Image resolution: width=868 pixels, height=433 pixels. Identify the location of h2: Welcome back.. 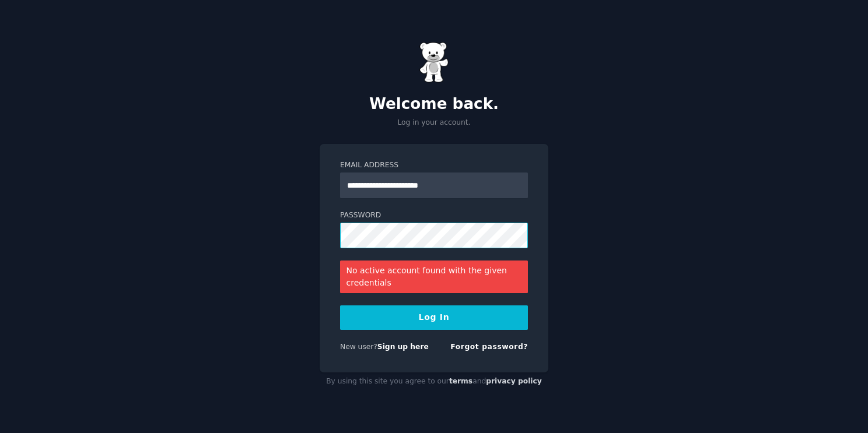
(434, 105).